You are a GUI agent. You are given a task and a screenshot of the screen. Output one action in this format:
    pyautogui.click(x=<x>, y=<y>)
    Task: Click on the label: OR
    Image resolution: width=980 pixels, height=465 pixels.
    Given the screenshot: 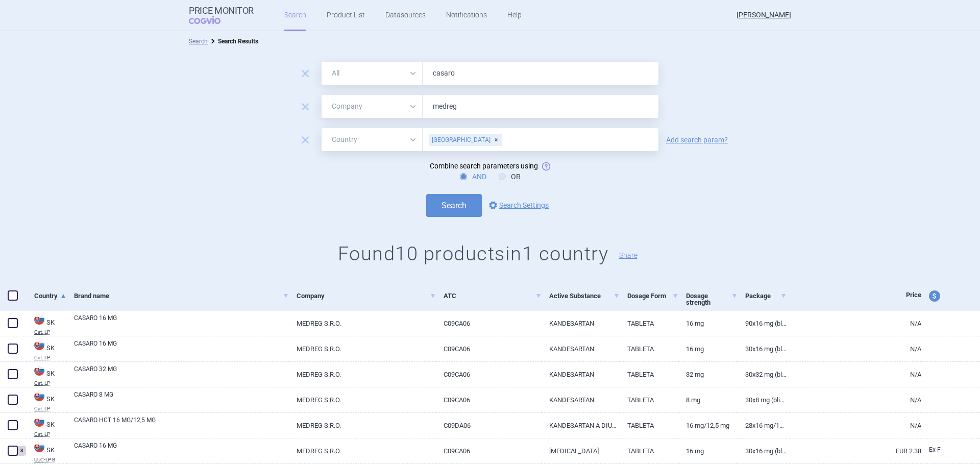 What is the action you would take?
    pyautogui.click(x=510, y=177)
    